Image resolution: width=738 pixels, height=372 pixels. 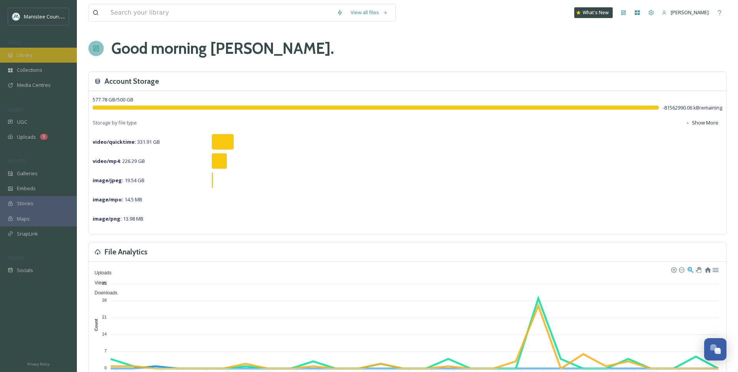 I want to click on a: Privacy Policy, so click(x=38, y=364).